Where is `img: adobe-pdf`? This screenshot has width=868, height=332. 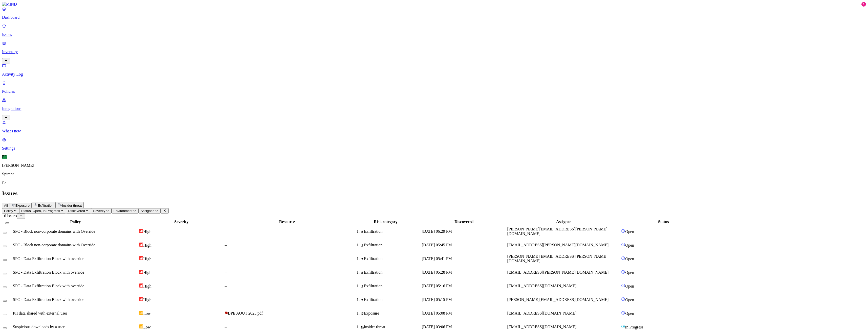
img: adobe-pdf is located at coordinates (226, 313).